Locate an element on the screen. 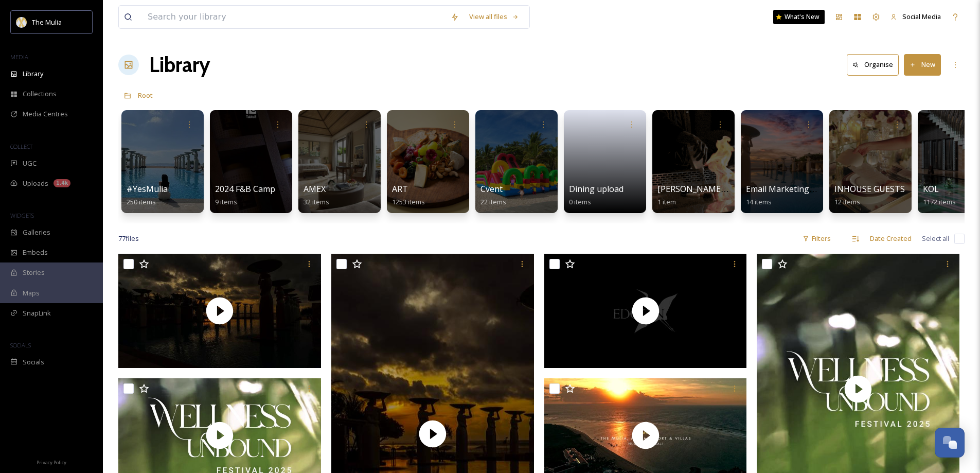 This screenshot has height=473, width=980. span: WIDGETS is located at coordinates (22, 215).